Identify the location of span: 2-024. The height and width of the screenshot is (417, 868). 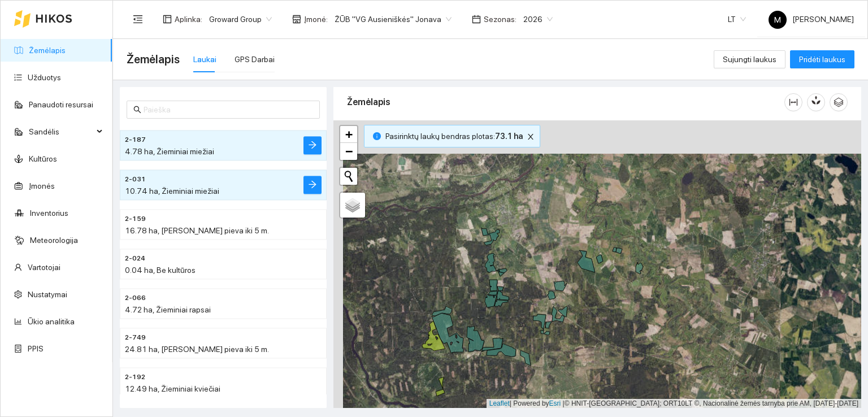
(135, 259).